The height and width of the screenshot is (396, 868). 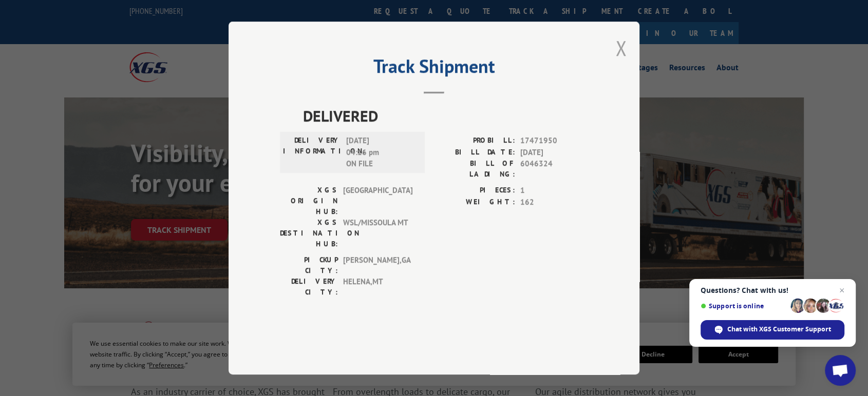 I want to click on h2: Track Shipment, so click(x=434, y=69).